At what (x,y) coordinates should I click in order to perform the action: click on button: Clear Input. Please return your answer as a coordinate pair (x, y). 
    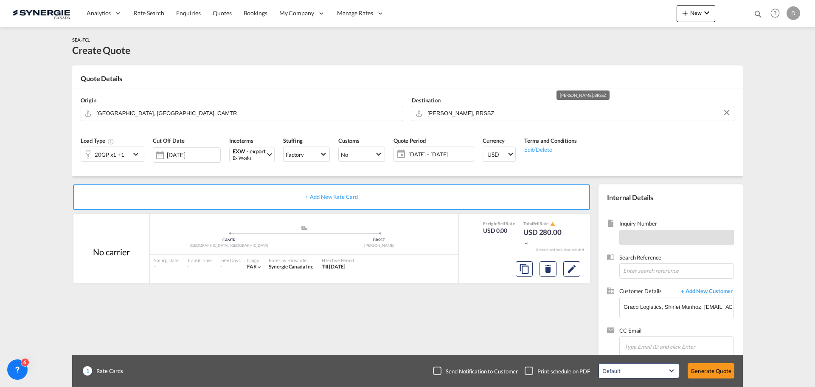
    Looking at the image, I should click on (727, 113).